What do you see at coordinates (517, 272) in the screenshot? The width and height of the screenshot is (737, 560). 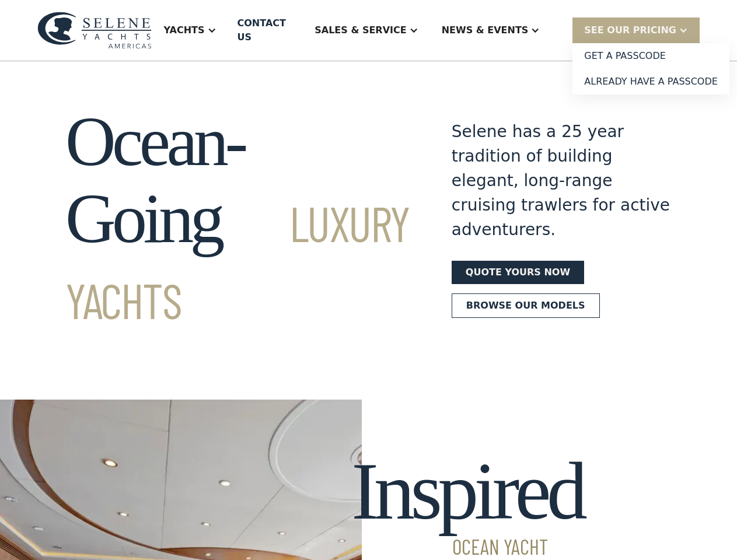 I see `a: Quote yours now` at bounding box center [517, 272].